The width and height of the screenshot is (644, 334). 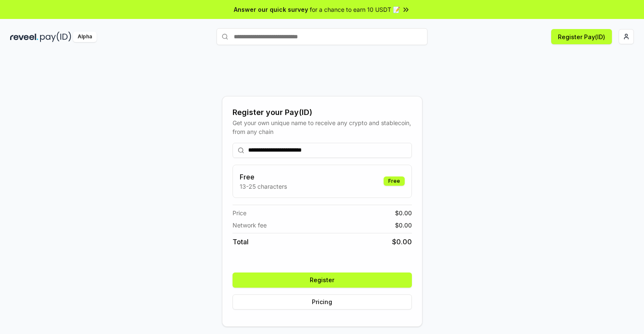 What do you see at coordinates (249, 225) in the screenshot?
I see `span: Network fee` at bounding box center [249, 225].